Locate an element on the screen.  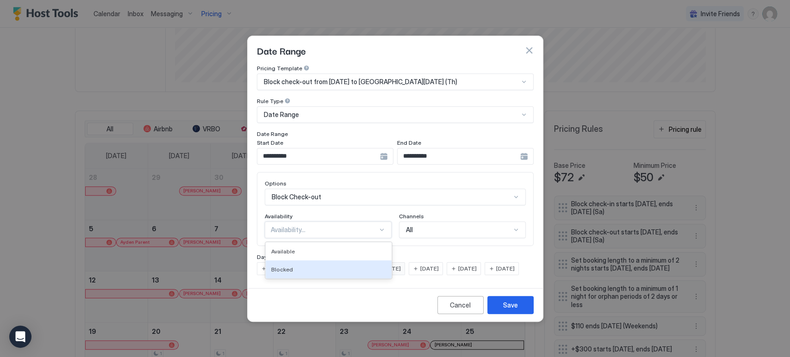
span: Rule Type is located at coordinates (270, 101).